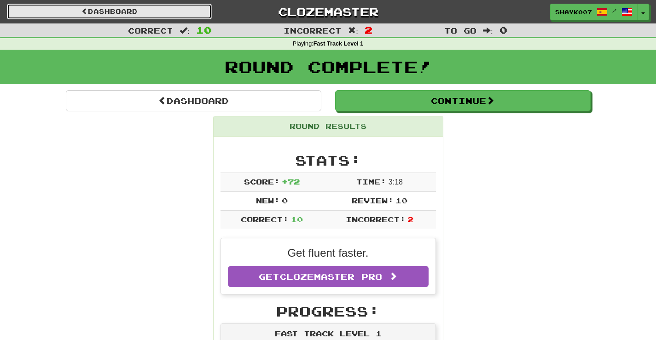 The width and height of the screenshot is (656, 340). What do you see at coordinates (328, 253) in the screenshot?
I see `p: Get fluent faster.` at bounding box center [328, 253].